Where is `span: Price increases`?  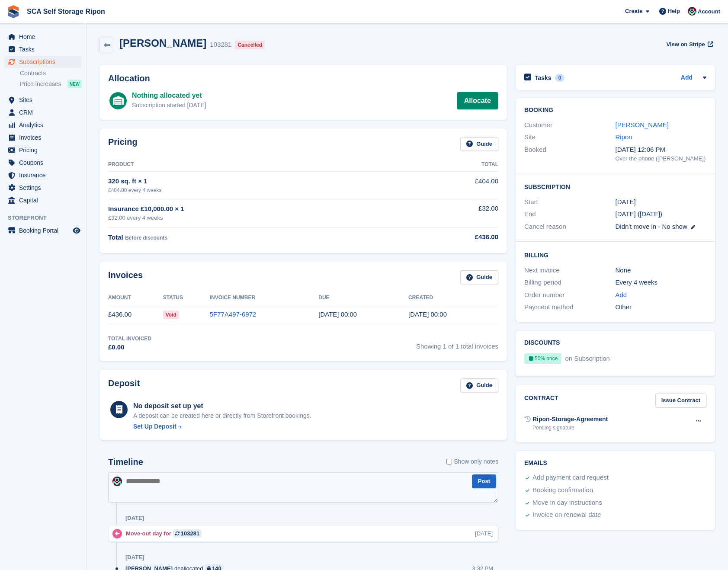
span: Price increases is located at coordinates (41, 84).